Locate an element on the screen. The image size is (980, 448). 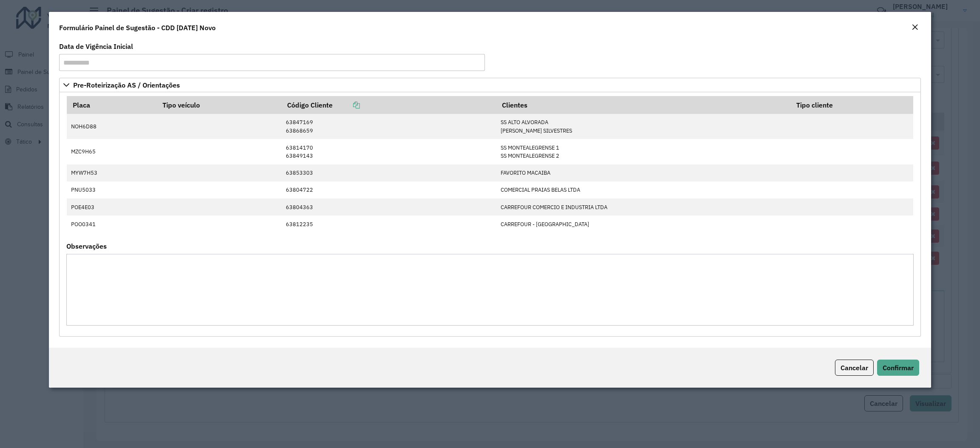
td: 63814170 63849143 is located at coordinates (388, 151).